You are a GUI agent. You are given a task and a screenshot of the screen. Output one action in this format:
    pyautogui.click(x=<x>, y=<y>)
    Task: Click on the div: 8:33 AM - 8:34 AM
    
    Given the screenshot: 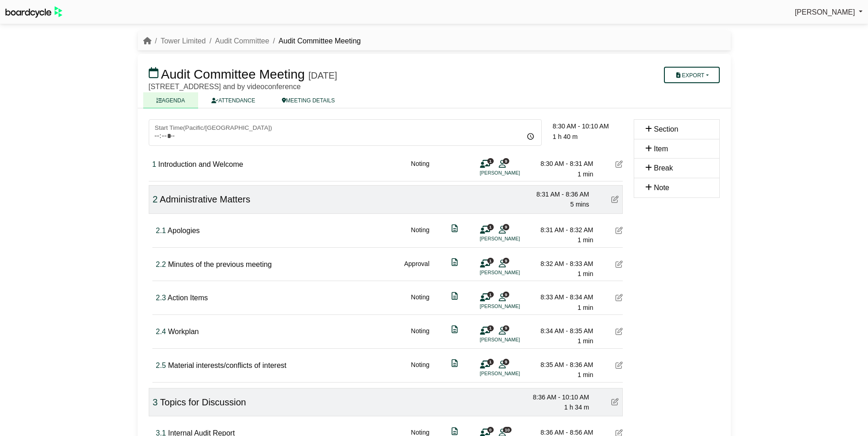 What is the action you would take?
    pyautogui.click(x=561, y=297)
    